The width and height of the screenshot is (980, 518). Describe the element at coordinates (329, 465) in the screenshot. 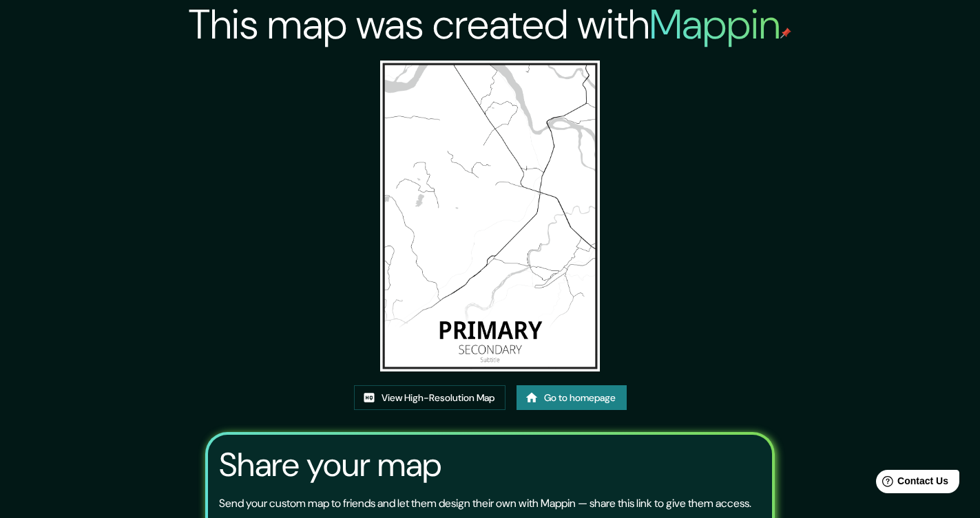

I see `h3: Share your map` at that location.